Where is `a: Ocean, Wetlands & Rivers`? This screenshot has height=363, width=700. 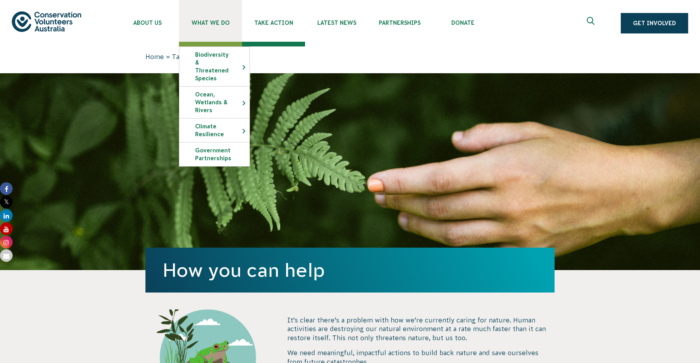
a: Ocean, Wetlands & Rivers is located at coordinates (214, 102).